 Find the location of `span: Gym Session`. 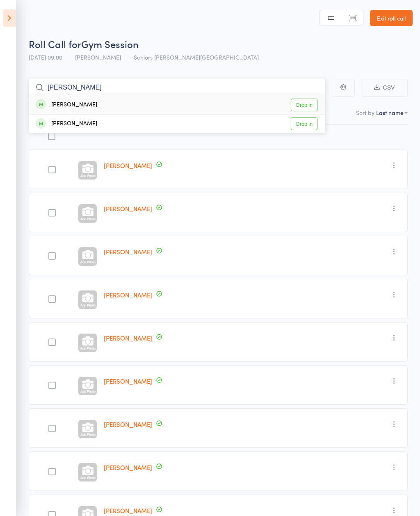

span: Gym Session is located at coordinates (110, 43).